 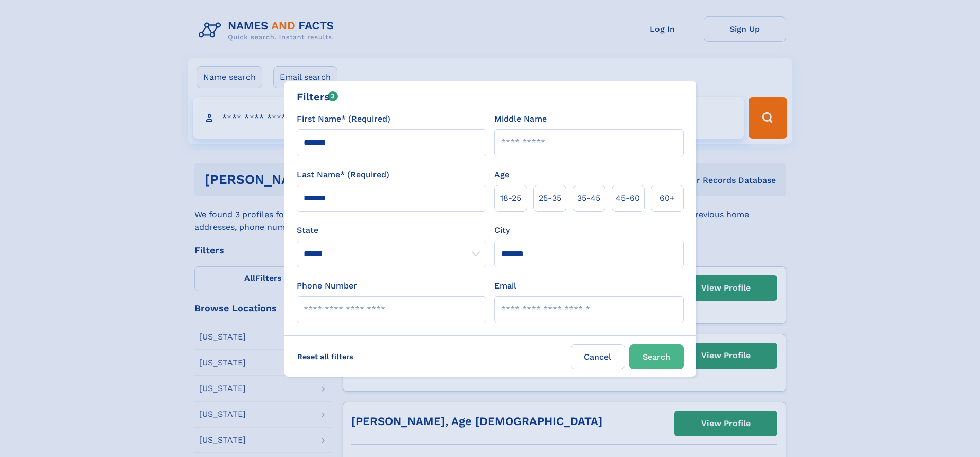 I want to click on label: Last Name* (Required), so click(x=343, y=175).